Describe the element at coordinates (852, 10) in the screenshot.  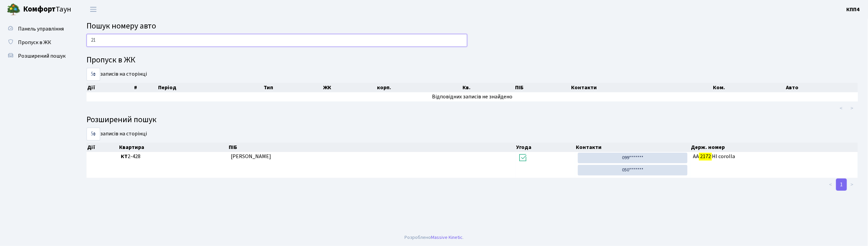
I see `b: КПП4` at that location.